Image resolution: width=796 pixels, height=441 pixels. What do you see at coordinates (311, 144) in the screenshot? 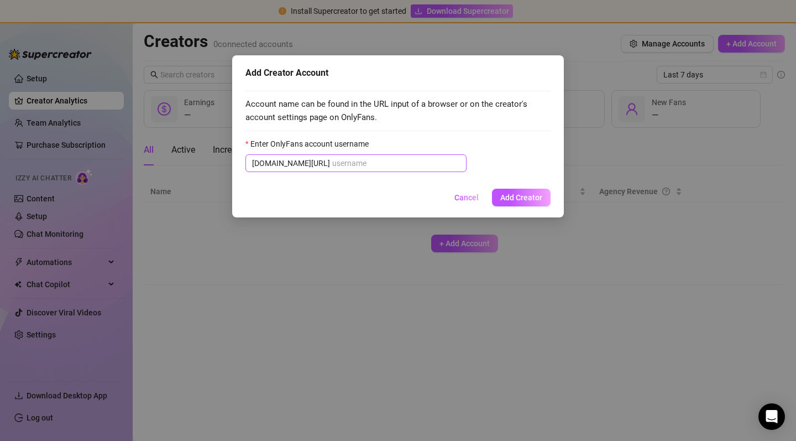
I see `label: Enter OnlyFans account username` at bounding box center [311, 144].